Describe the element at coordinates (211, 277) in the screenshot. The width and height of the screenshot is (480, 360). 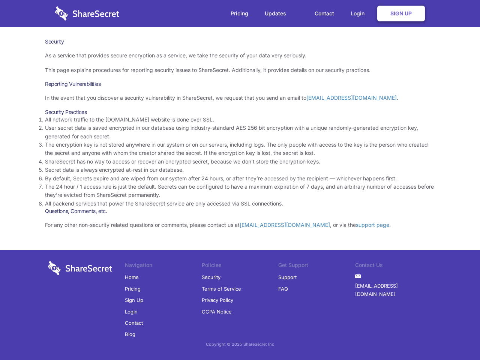
I see `a: Security` at that location.